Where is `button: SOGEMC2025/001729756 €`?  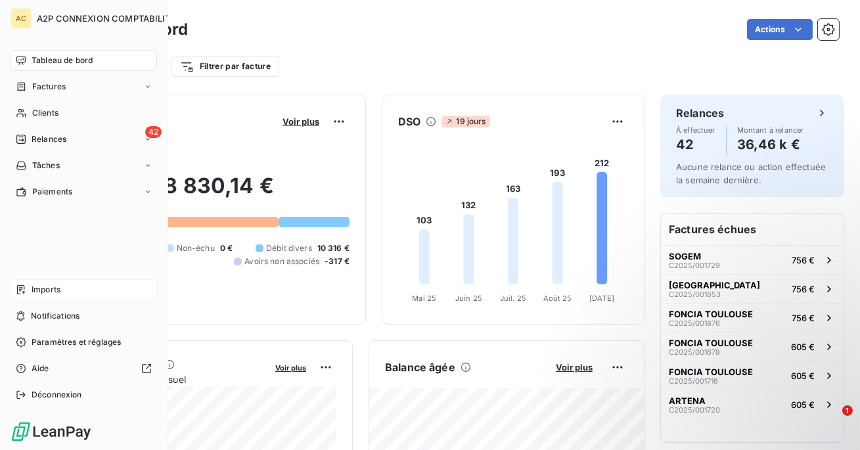 button: SOGEMC2025/001729756 € is located at coordinates (752, 260).